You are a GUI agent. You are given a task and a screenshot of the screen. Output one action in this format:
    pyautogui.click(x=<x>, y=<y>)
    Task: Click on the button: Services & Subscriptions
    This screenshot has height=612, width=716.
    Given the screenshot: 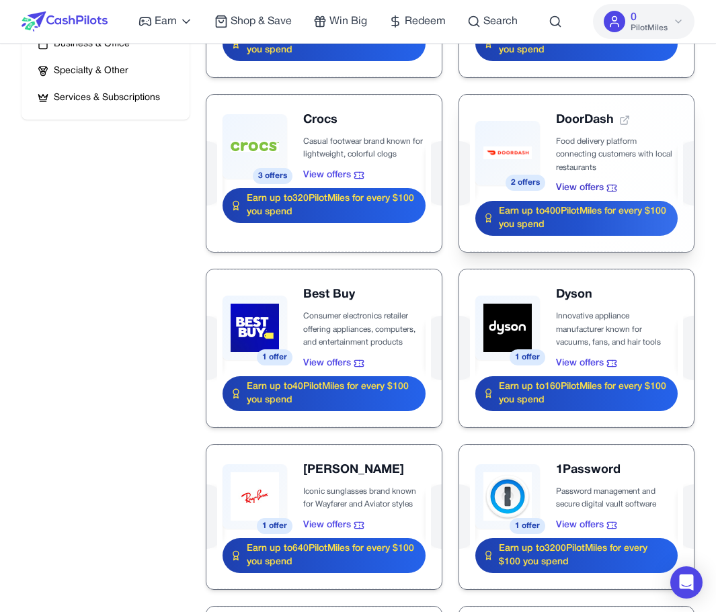 What is the action you would take?
    pyautogui.click(x=106, y=98)
    